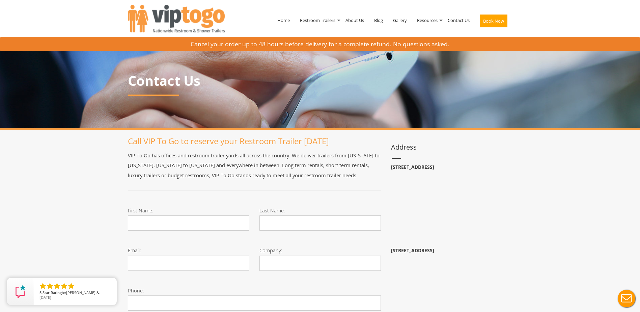  What do you see at coordinates (40, 292) in the screenshot?
I see `span: 5` at bounding box center [40, 292].